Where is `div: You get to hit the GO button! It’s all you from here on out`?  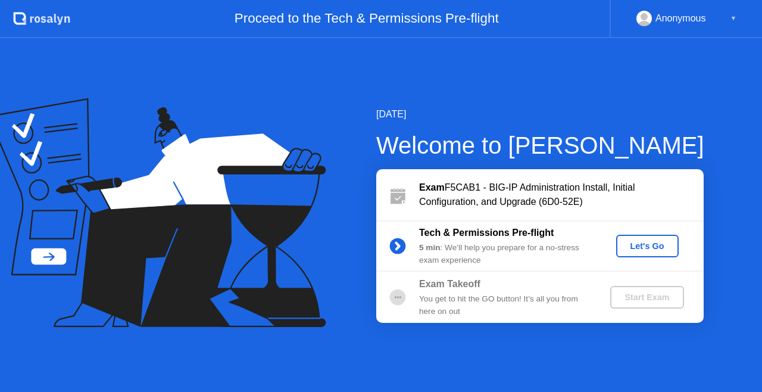 div: You get to hit the GO button! It’s all you from here on out is located at coordinates (505, 305).